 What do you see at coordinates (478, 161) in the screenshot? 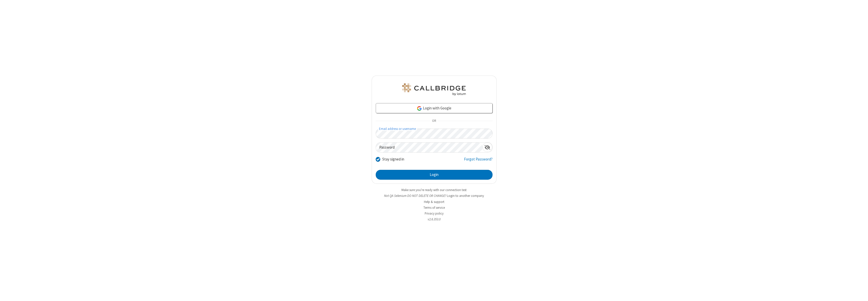
I see `a: Forgot Password?` at bounding box center [478, 161].